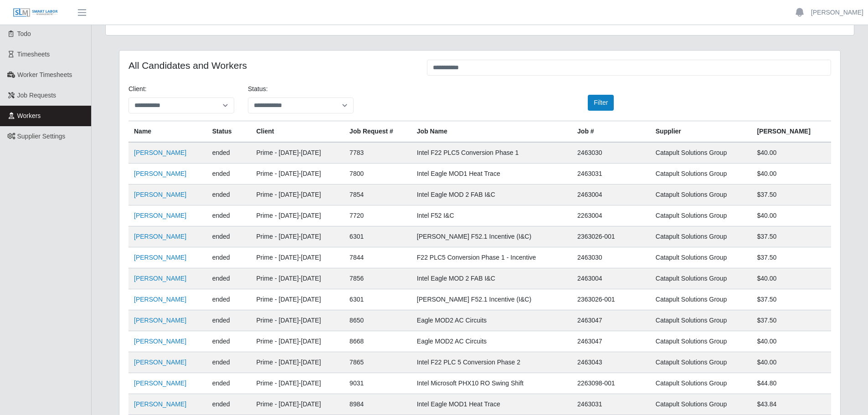 The image size is (868, 415). Describe the element at coordinates (492, 152) in the screenshot. I see `td: Intel F22 PLC5 Conversion Phase 1` at that location.